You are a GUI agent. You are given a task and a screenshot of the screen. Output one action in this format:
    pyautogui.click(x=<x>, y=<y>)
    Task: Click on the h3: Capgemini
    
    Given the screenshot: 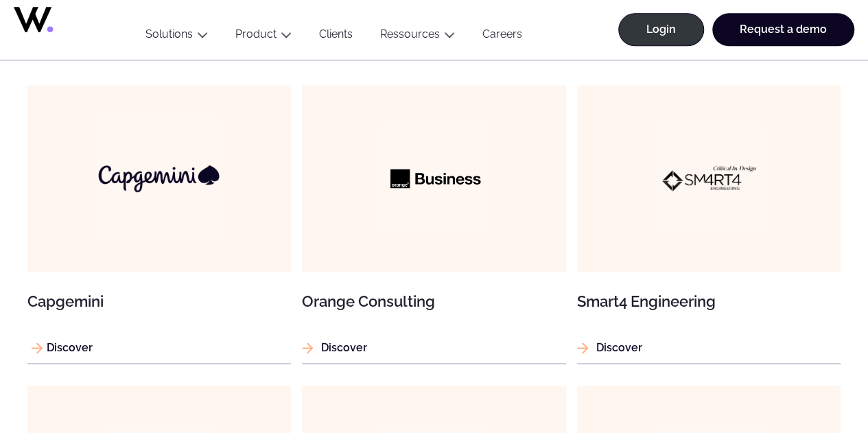 What is the action you would take?
    pyautogui.click(x=159, y=301)
    